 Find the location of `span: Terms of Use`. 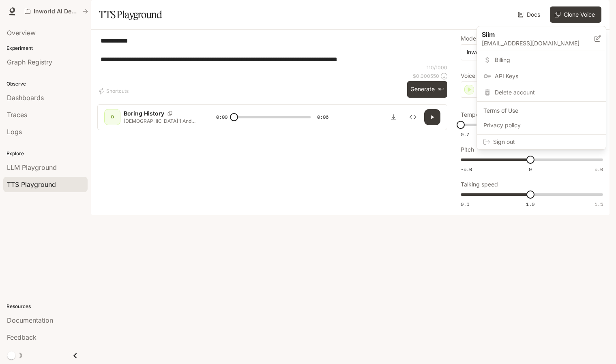

span: Terms of Use is located at coordinates (541, 111).